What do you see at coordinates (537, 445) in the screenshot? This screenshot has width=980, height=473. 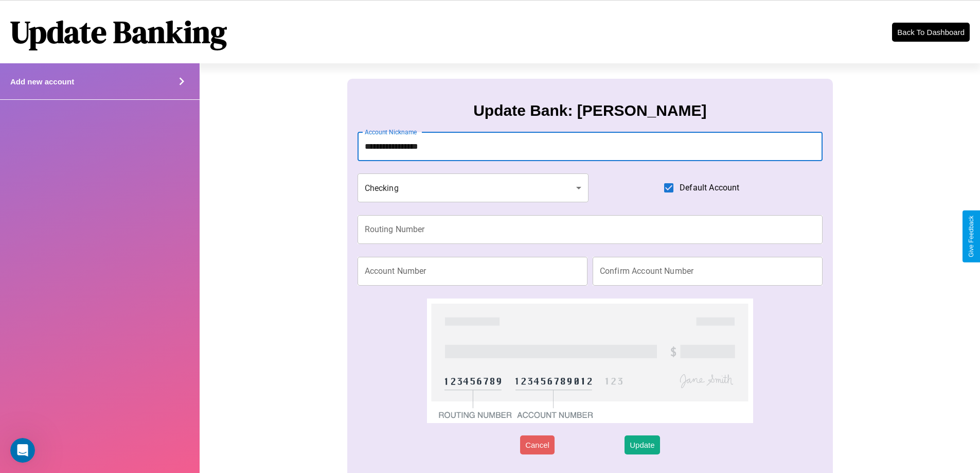 I see `button: Cancel` at bounding box center [537, 445].